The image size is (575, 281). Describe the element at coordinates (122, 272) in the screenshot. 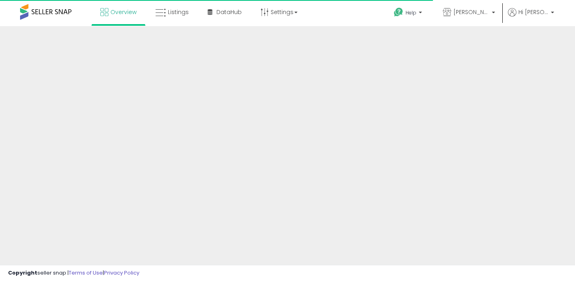

I see `a: Privacy Policy` at that location.